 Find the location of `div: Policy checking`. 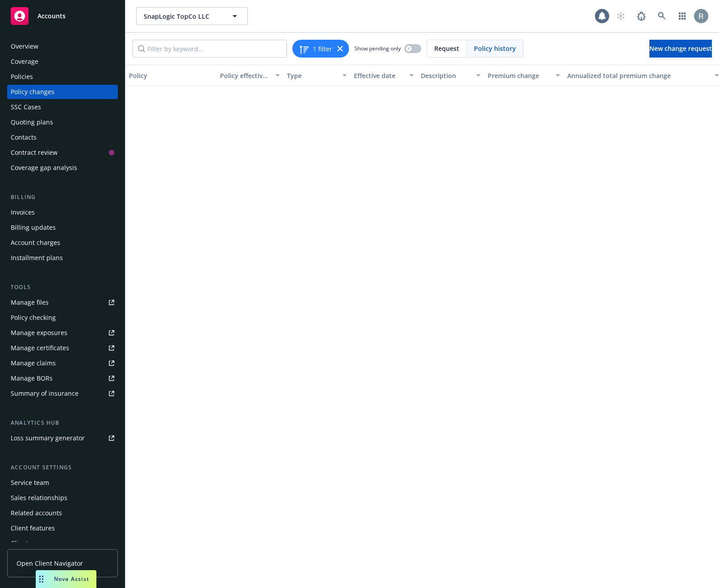

div: Policy checking is located at coordinates (33, 317).